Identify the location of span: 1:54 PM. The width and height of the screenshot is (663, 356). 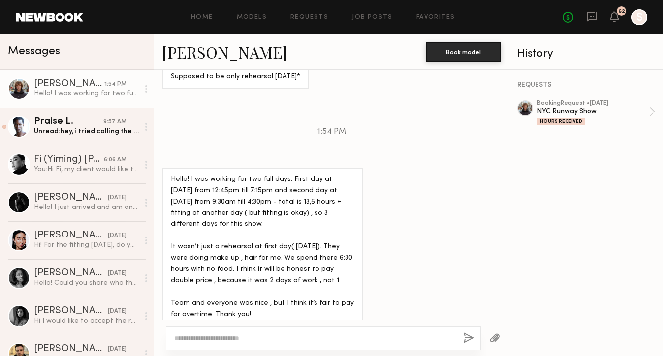
(332, 132).